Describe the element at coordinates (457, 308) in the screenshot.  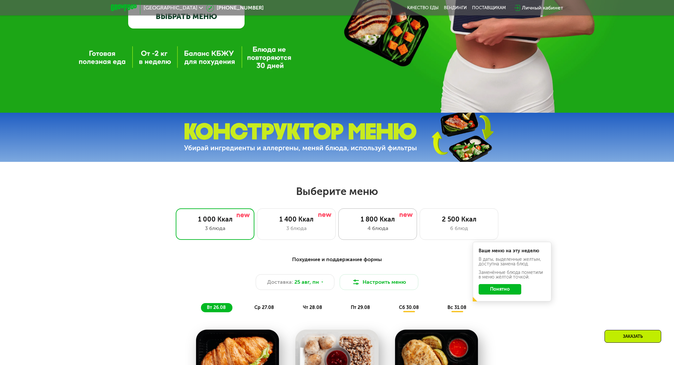
I see `span: вс 31.08` at that location.